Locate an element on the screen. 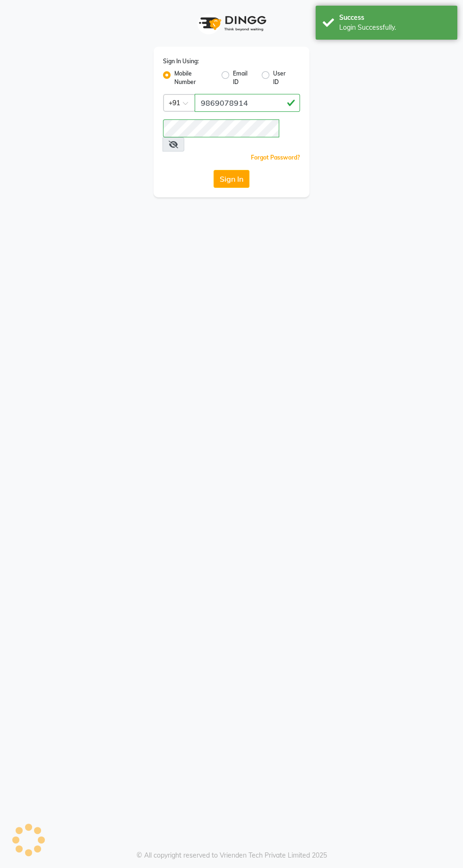  img: logo1.svg is located at coordinates (232, 23).